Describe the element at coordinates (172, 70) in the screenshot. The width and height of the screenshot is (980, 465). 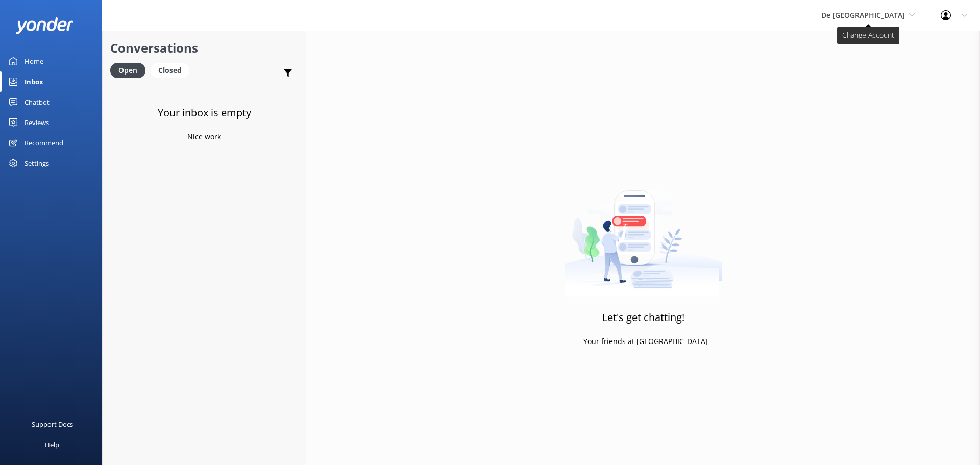
I see `a: Closed` at that location.